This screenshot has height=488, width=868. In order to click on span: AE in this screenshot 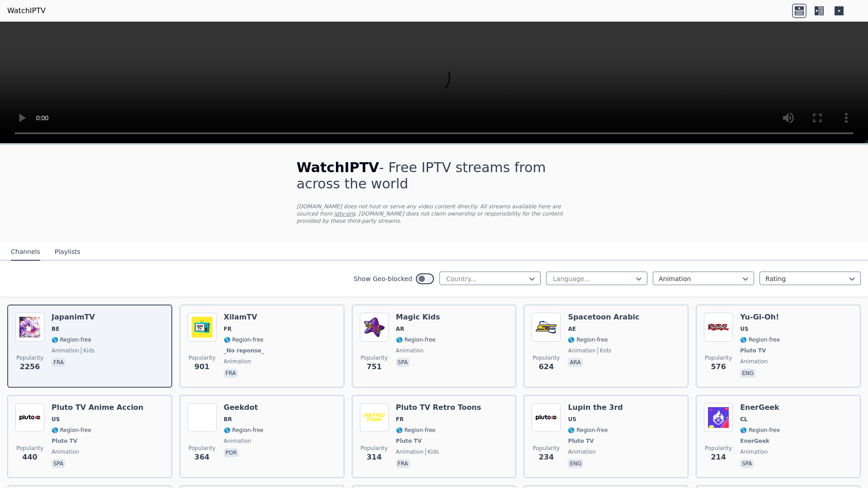, I will do `click(572, 329)`.